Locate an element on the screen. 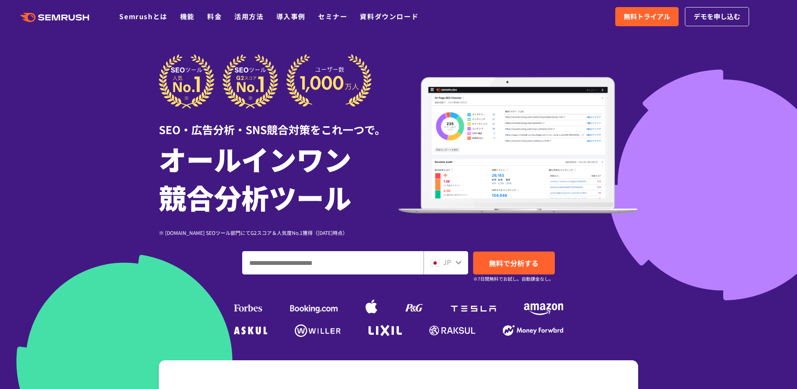 The image size is (797, 389). a: 無料トライアル is located at coordinates (647, 17).